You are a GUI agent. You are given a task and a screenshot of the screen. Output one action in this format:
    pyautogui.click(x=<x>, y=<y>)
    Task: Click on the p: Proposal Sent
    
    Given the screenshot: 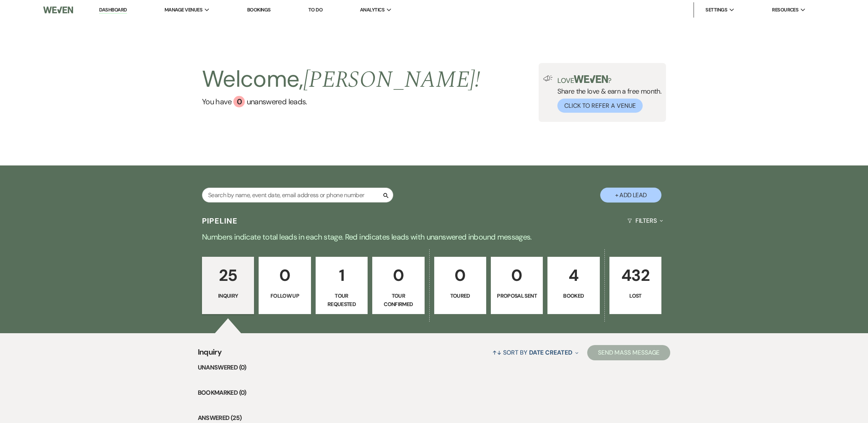 What is the action you would take?
    pyautogui.click(x=517, y=296)
    